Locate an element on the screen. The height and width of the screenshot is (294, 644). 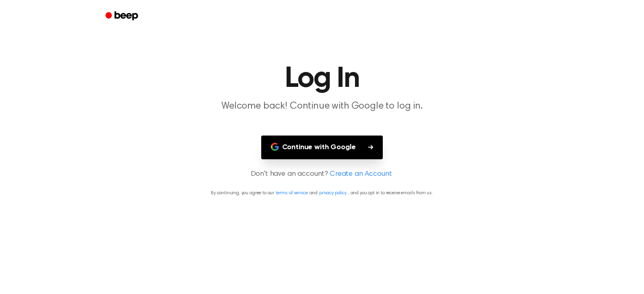
p: By continuing, you agree to our and , and you opt in to receive emails from us. is located at coordinates (322, 193).